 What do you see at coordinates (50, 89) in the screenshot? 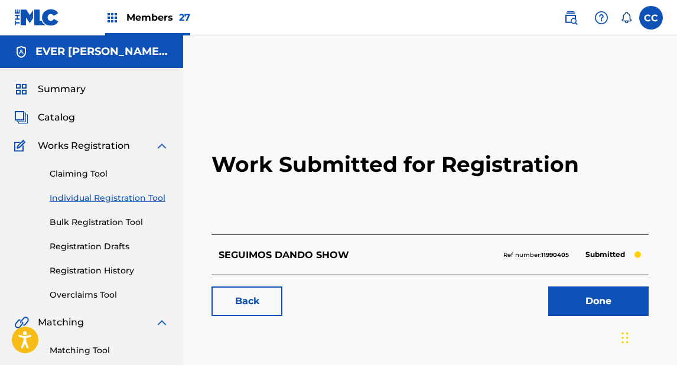
I see `a: SummarySummary` at bounding box center [50, 89].